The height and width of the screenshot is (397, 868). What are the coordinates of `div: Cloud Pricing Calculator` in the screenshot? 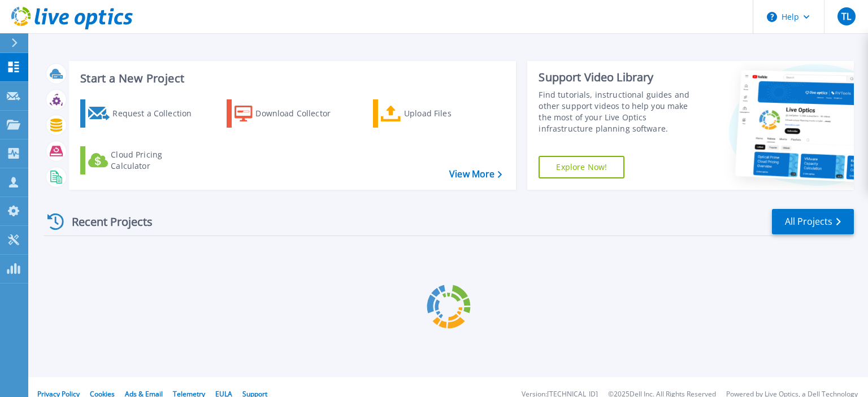 It's located at (156, 161).